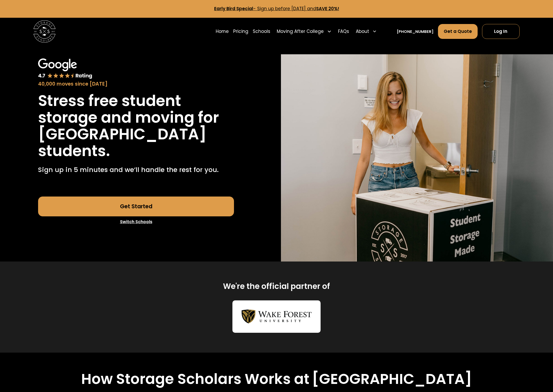 The height and width of the screenshot is (392, 553). Describe the element at coordinates (44, 31) in the screenshot. I see `img: Storage Scholars main logo` at that location.